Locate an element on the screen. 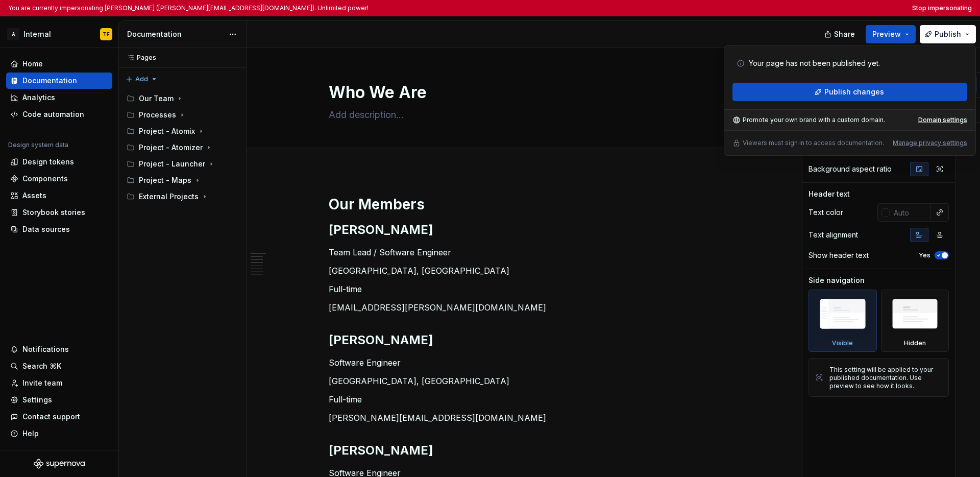  button: Publish changes is located at coordinates (850, 92).